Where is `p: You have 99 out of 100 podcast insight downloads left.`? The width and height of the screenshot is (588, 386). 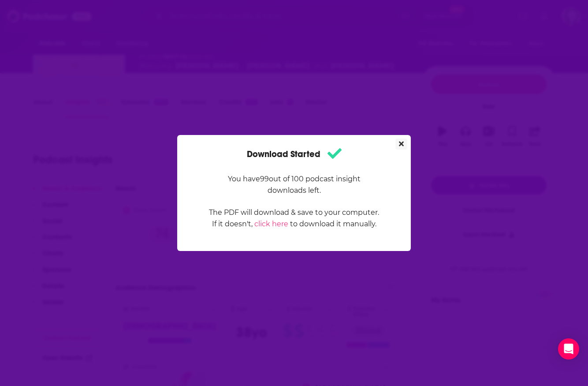
p: You have 99 out of 100 podcast insight downloads left. is located at coordinates (294, 185).